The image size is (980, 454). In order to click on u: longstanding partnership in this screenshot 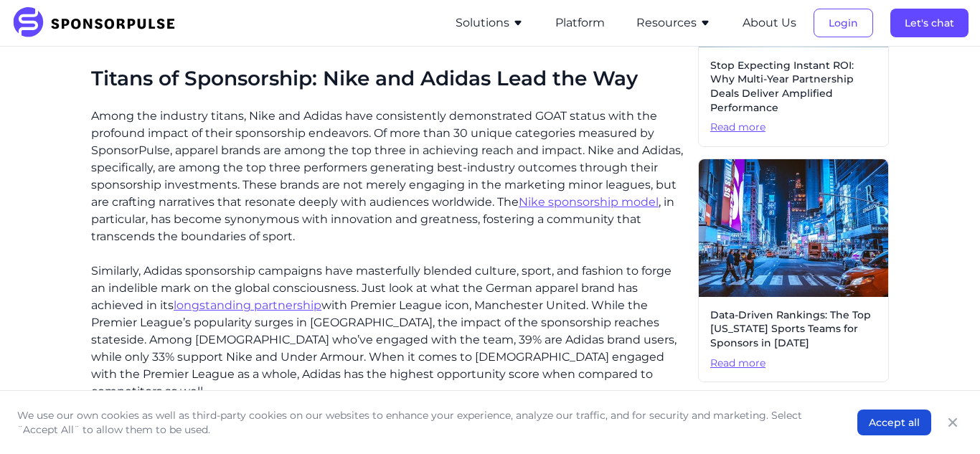, I will do `click(247, 304)`.